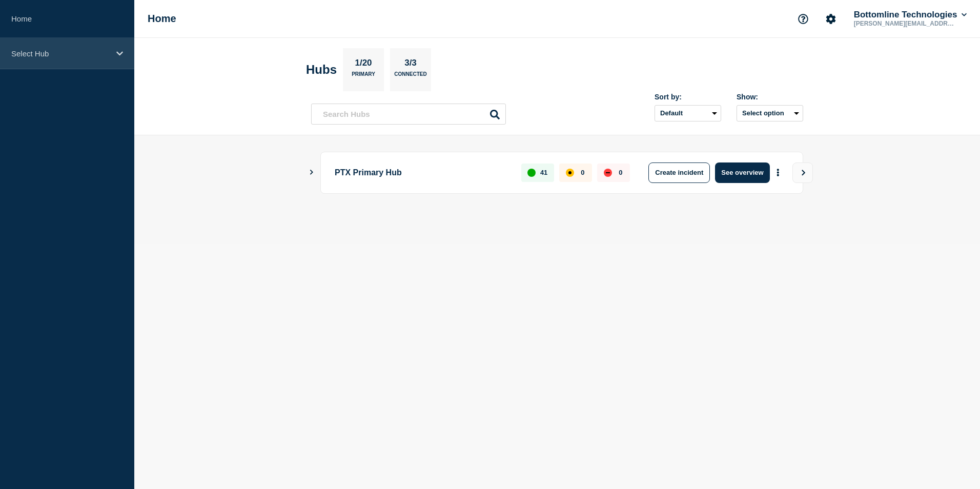 Image resolution: width=980 pixels, height=489 pixels. Describe the element at coordinates (408, 114) in the screenshot. I see `input: Search Hubs` at that location.